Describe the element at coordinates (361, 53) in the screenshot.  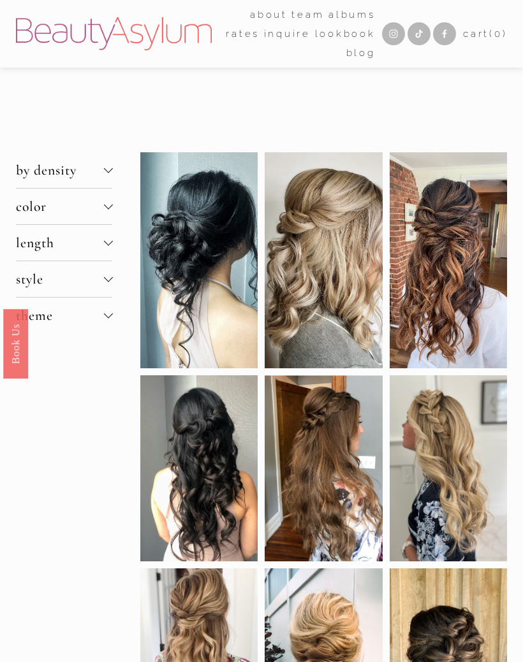
I see `a: Blog` at that location.